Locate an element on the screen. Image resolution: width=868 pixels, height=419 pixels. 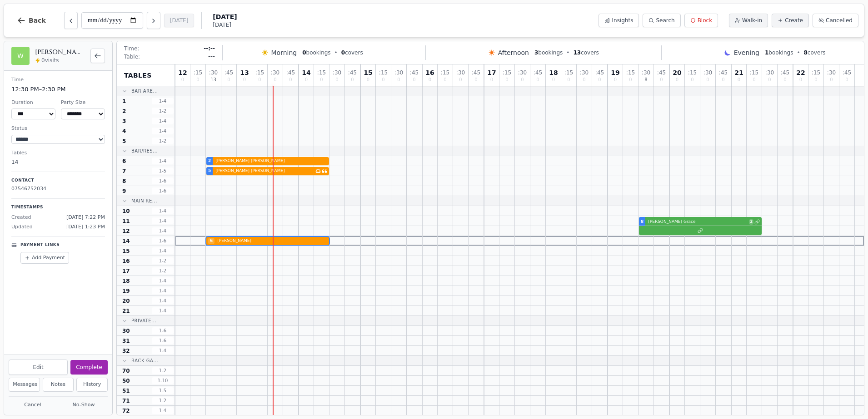
span: 9 is located at coordinates (124, 191).